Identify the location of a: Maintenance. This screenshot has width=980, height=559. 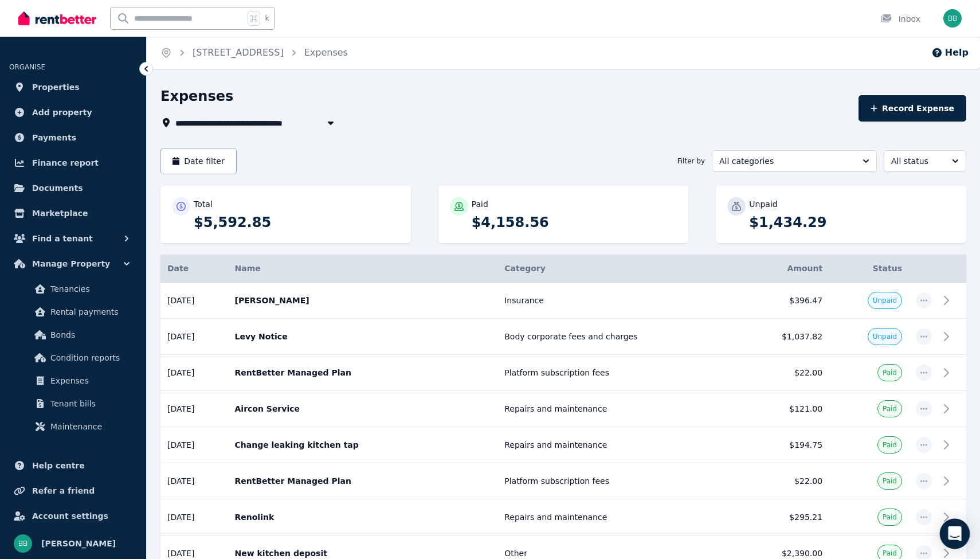
(73, 426).